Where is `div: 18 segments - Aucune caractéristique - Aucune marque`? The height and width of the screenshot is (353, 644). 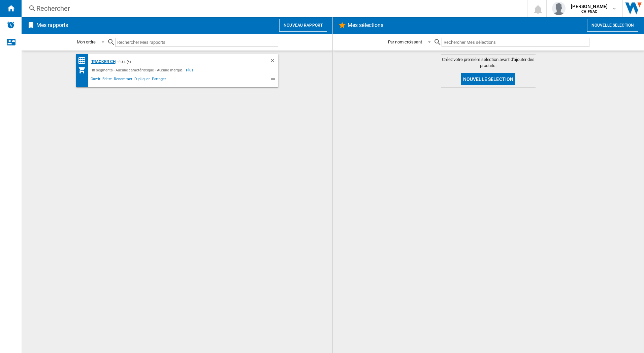 div: 18 segments - Aucune caractéristique - Aucune marque is located at coordinates (138, 70).